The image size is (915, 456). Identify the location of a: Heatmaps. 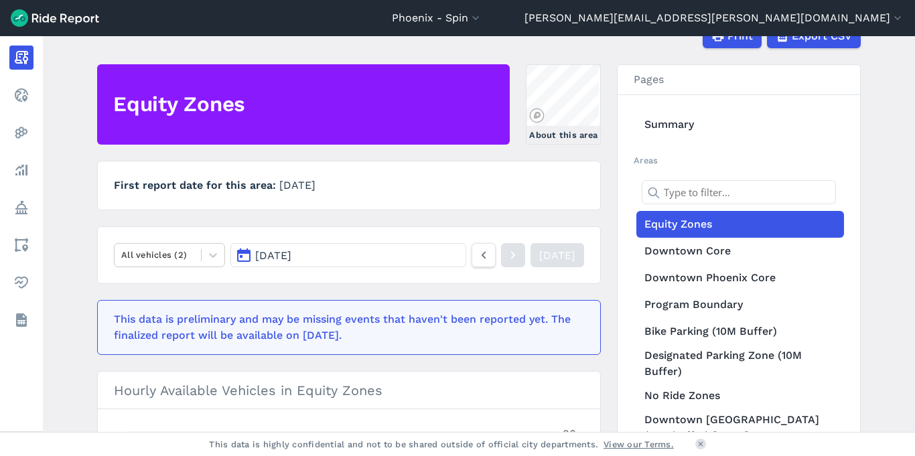
(21, 133).